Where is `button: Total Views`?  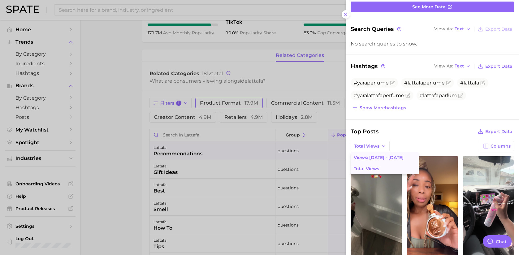 button: Total Views is located at coordinates (370, 146).